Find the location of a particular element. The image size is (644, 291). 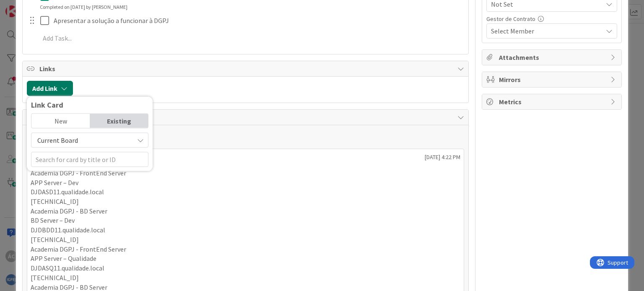

span: Comments is located at coordinates (246, 117).